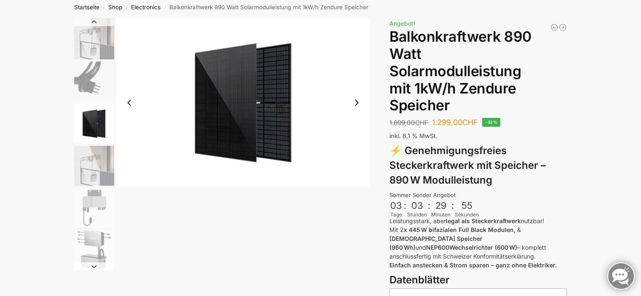 Image resolution: width=641 pixels, height=296 pixels. What do you see at coordinates (414, 136) in the screenshot?
I see `span: inkl. 8,1 % MwSt.` at bounding box center [414, 136].